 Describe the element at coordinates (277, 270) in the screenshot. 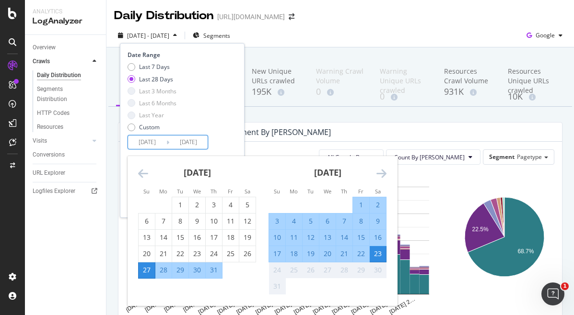

I see `td: Not available. Sunday, August 24, 2025` at that location.